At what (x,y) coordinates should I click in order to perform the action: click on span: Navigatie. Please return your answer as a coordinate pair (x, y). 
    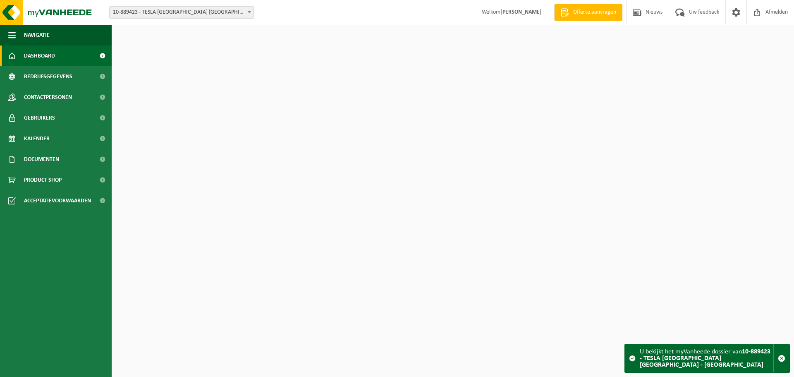
    Looking at the image, I should click on (37, 35).